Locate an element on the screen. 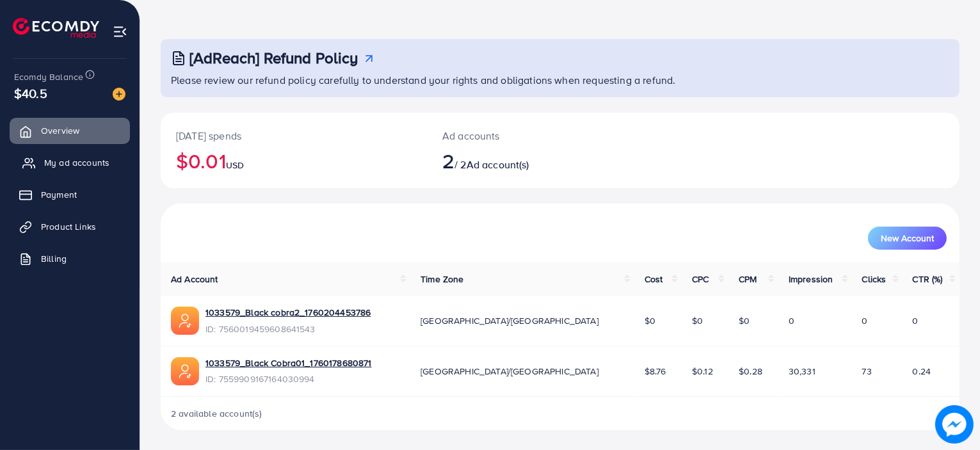  span: 0.24 is located at coordinates (922, 371).